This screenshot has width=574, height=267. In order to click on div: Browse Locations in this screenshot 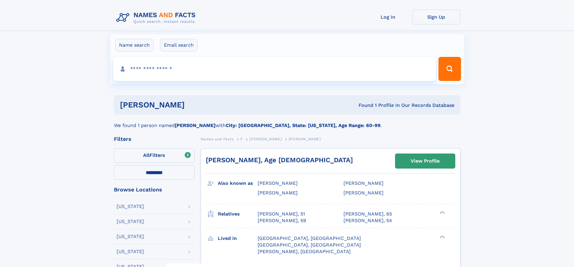, I will do `click(154, 190)`.